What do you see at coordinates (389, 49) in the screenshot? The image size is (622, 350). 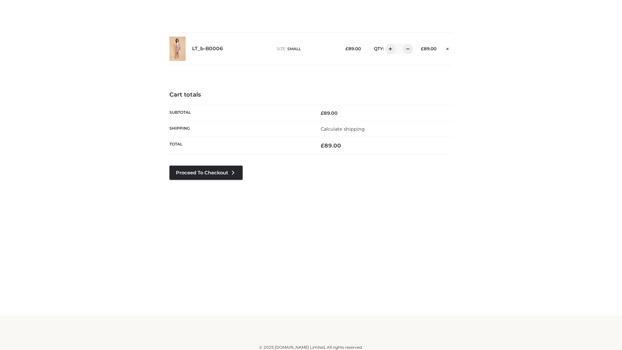 I see `div: QTY:` at bounding box center [389, 49].